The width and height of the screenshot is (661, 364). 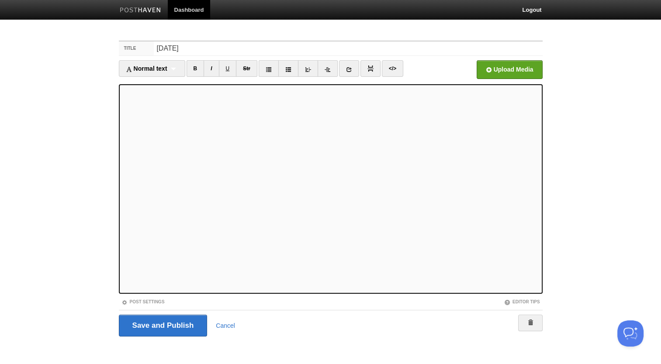 I want to click on input: Save and Publish, so click(x=163, y=326).